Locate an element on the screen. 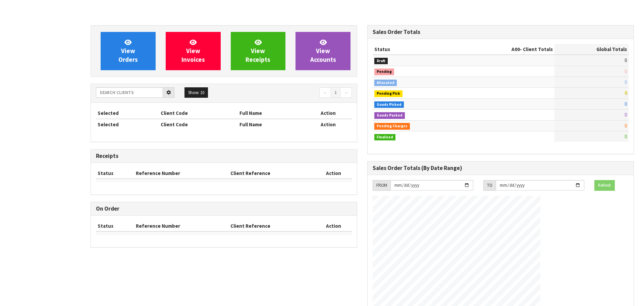  a: ViewAccounts is located at coordinates (323, 51).